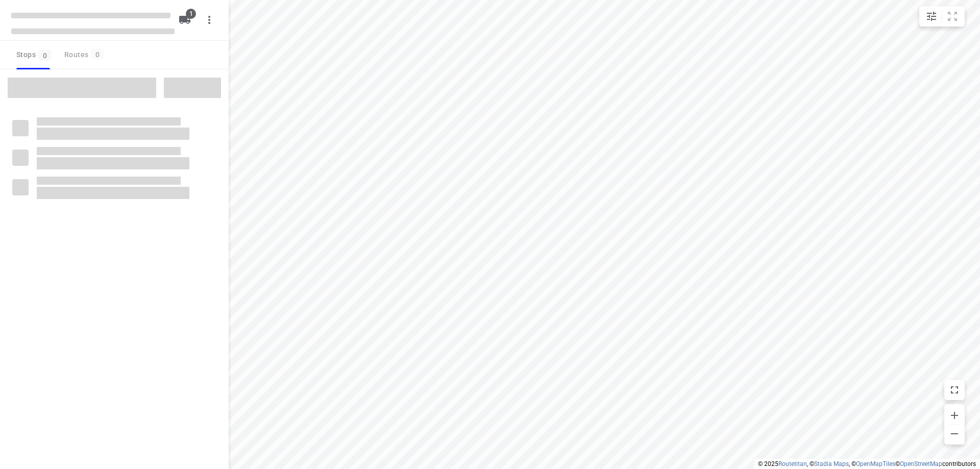 This screenshot has height=469, width=980. I want to click on button: Map settings, so click(932, 16).